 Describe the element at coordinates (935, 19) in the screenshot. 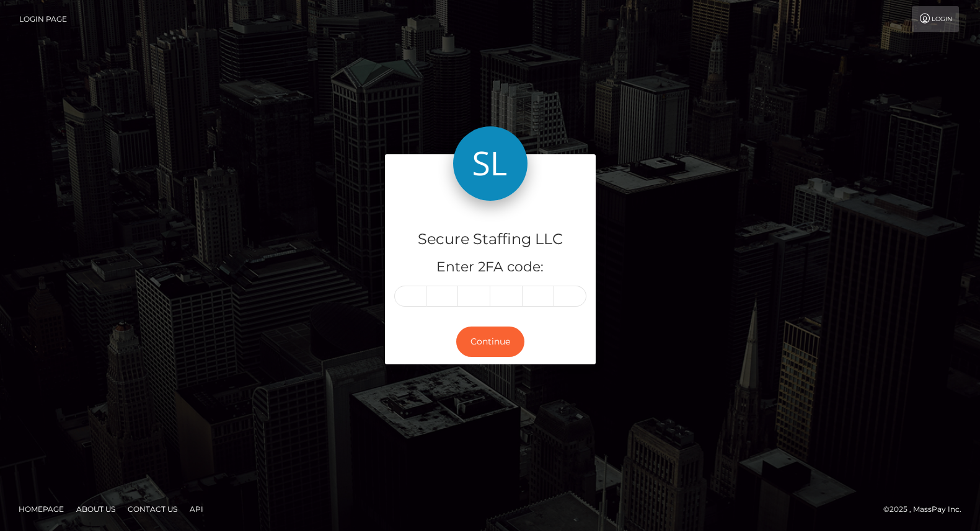

I see `a: Login` at that location.